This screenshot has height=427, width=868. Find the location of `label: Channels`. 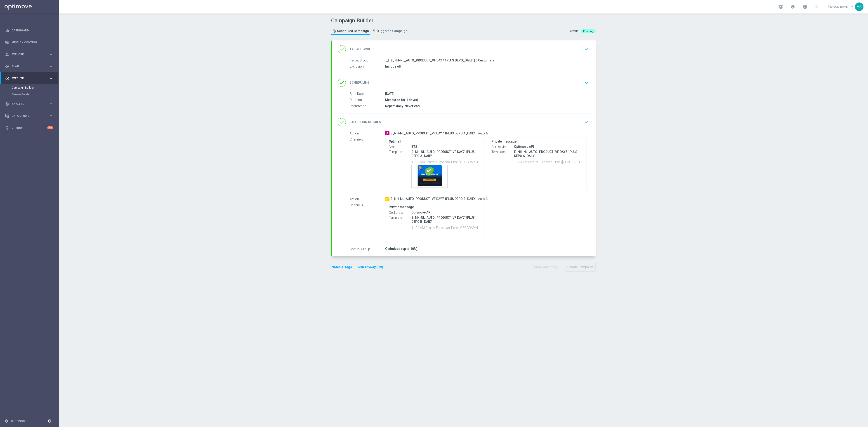

label: Channels is located at coordinates (367, 205).